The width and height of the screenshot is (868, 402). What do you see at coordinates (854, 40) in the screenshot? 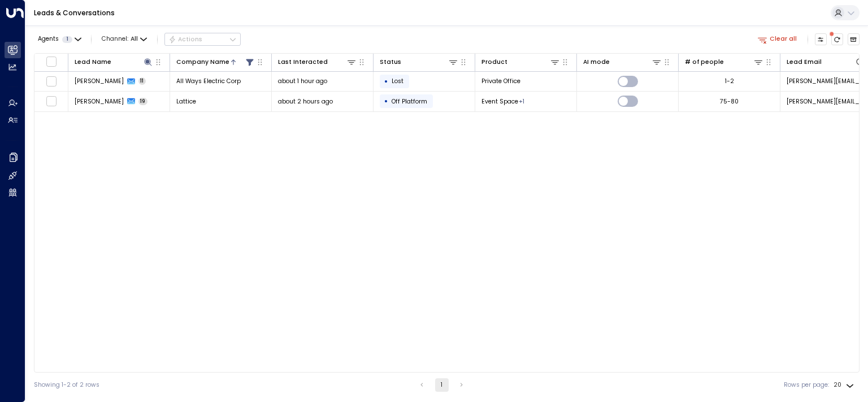
I see `button: Archived Leads` at bounding box center [854, 40].